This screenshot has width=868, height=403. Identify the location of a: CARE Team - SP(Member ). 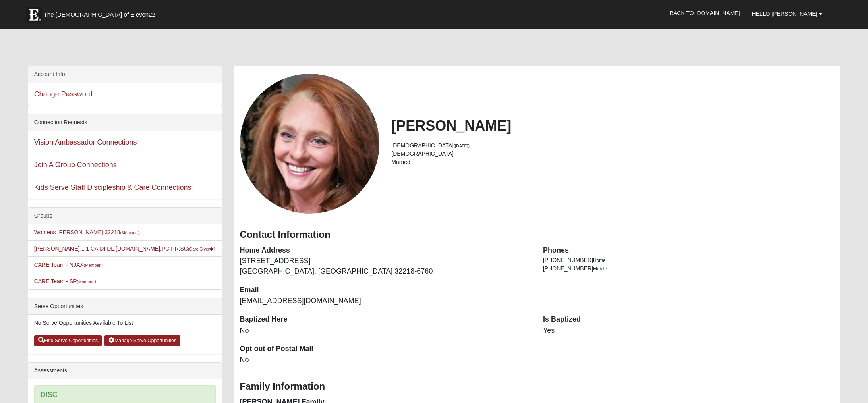
(65, 281).